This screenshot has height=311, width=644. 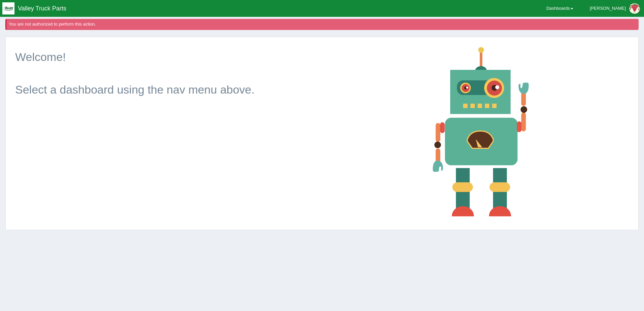 What do you see at coordinates (8, 8) in the screenshot?
I see `img: q1blfpkbivjhsugxdrfq.png` at bounding box center [8, 8].